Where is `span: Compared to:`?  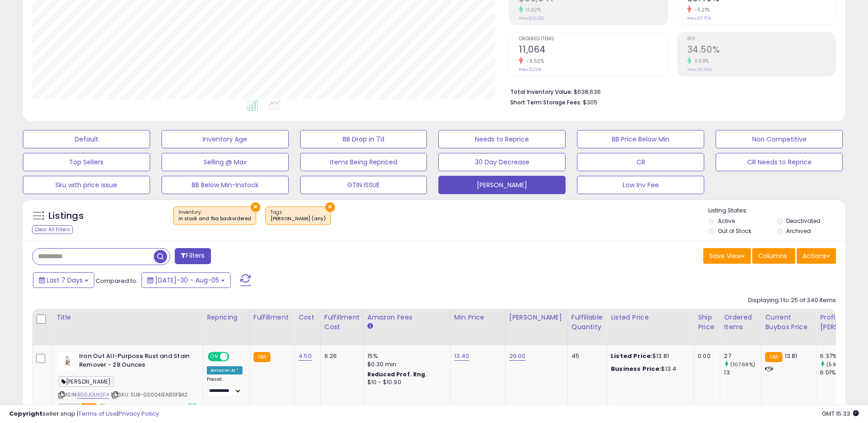 span: Compared to: is located at coordinates (116, 281).